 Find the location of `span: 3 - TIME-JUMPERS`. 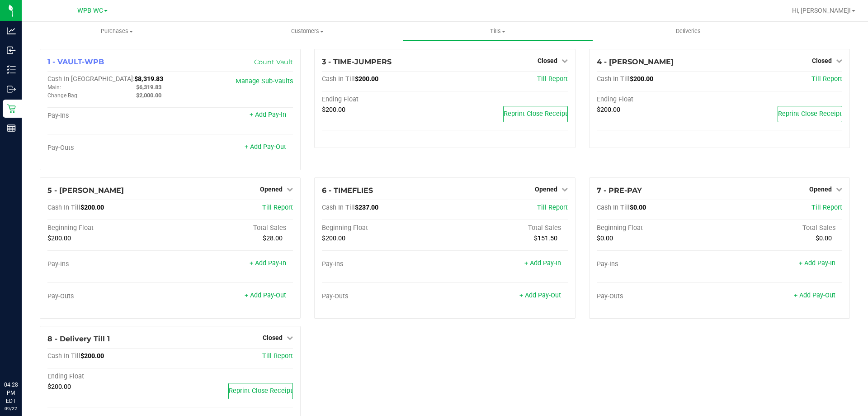

span: 3 - TIME-JUMPERS is located at coordinates (357, 61).